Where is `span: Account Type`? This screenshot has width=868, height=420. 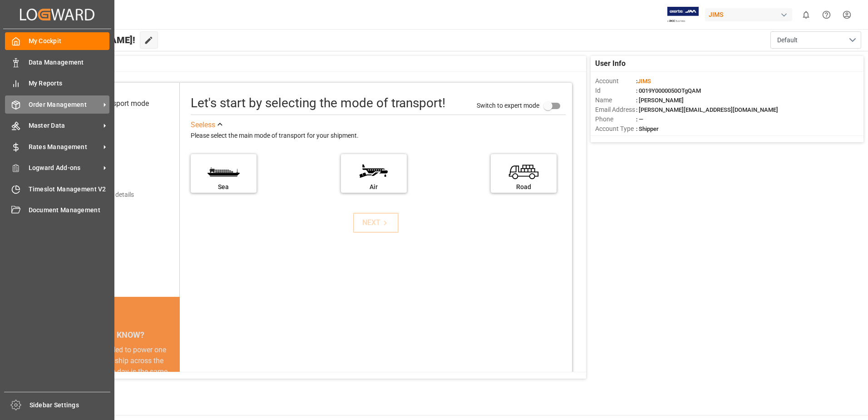
span: Account Type is located at coordinates (616, 129).